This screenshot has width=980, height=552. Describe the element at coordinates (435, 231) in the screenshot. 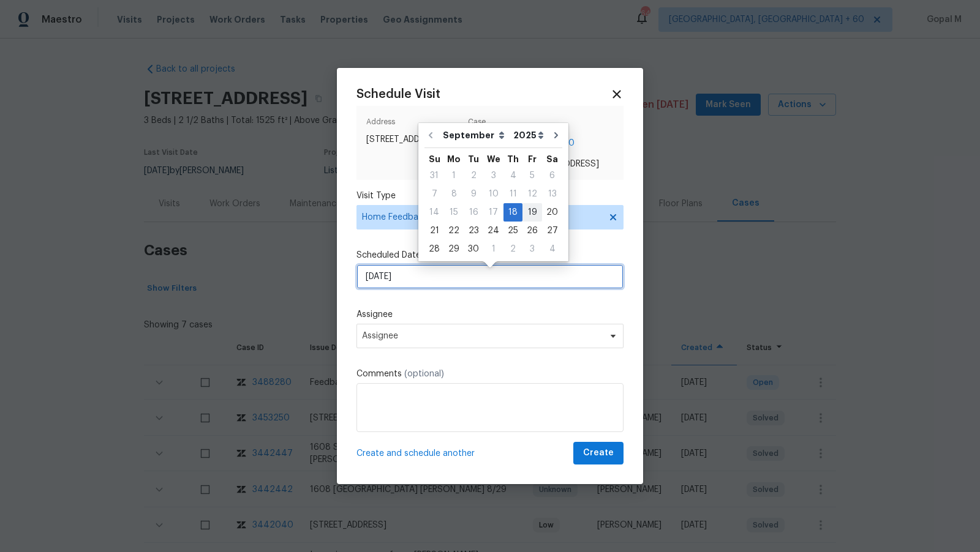

I see `div: 21` at that location.